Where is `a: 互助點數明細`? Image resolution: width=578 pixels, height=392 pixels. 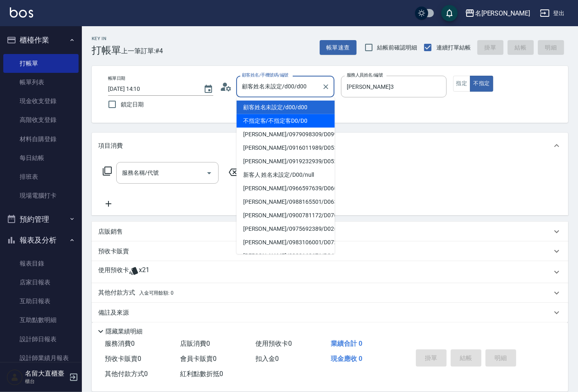
a: 互助點數明細 is located at coordinates (41, 320).